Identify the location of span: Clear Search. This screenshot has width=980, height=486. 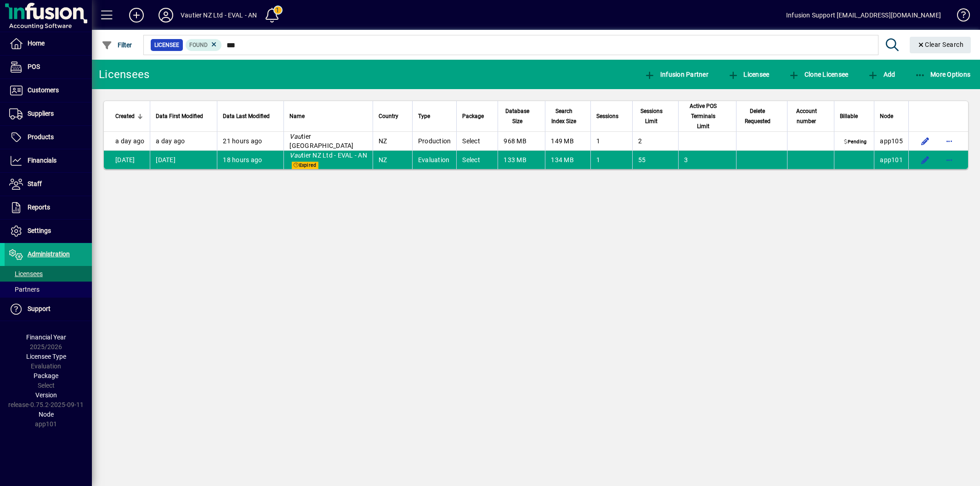
(940, 45).